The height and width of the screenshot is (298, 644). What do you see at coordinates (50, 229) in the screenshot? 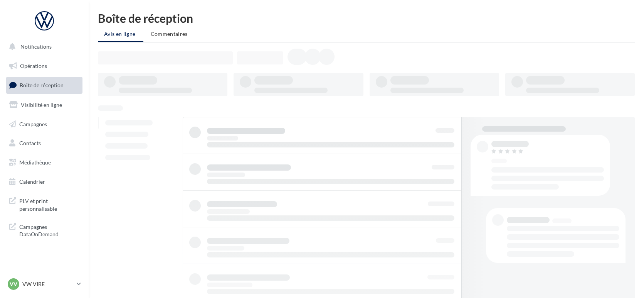
I see `span: Campagnes DataOnDemand` at bounding box center [50, 229].